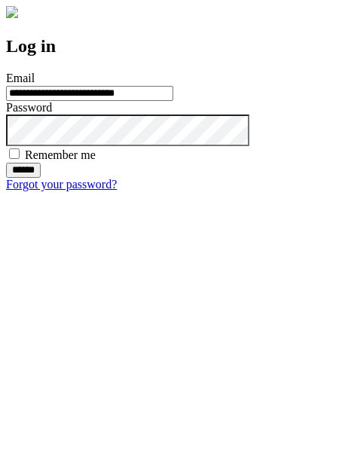  What do you see at coordinates (60, 155) in the screenshot?
I see `label: Remember me` at bounding box center [60, 155].